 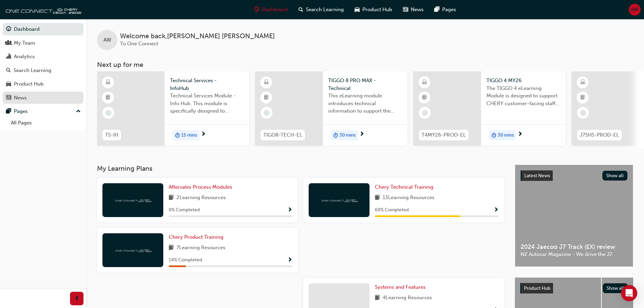 I want to click on span: T4MY26-PROD-EL, so click(x=444, y=135).